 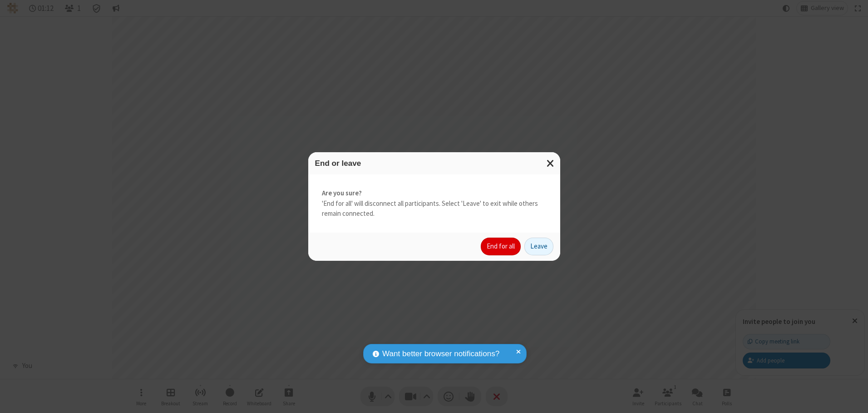 What do you see at coordinates (434, 163) in the screenshot?
I see `h3: End or leave` at bounding box center [434, 163].